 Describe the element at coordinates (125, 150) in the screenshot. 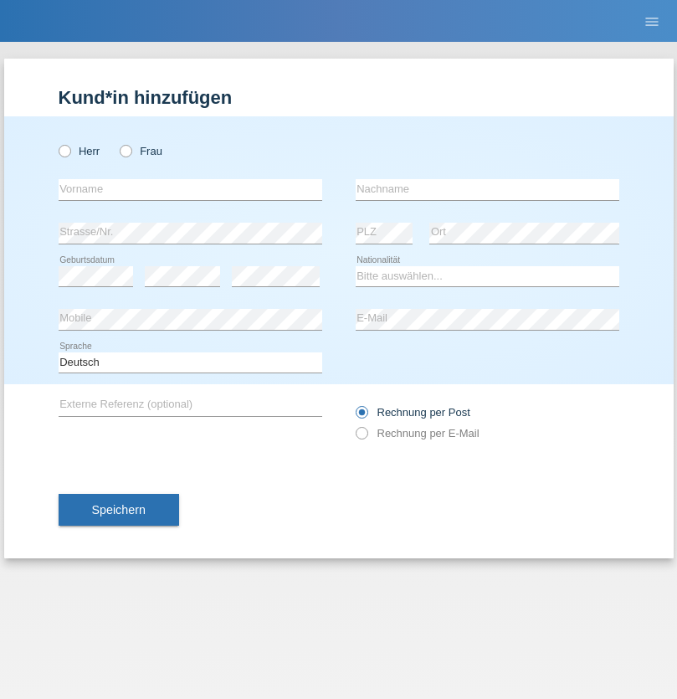

I see `input: Frau` at that location.